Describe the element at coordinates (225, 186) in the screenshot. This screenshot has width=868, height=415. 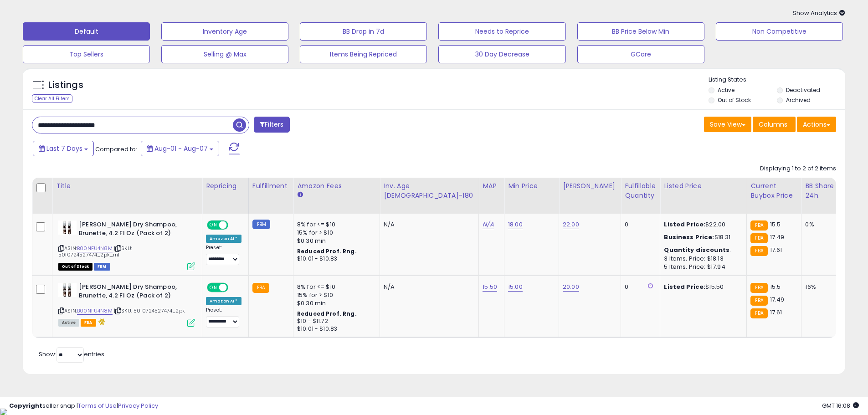
I see `div: Repricing` at that location.